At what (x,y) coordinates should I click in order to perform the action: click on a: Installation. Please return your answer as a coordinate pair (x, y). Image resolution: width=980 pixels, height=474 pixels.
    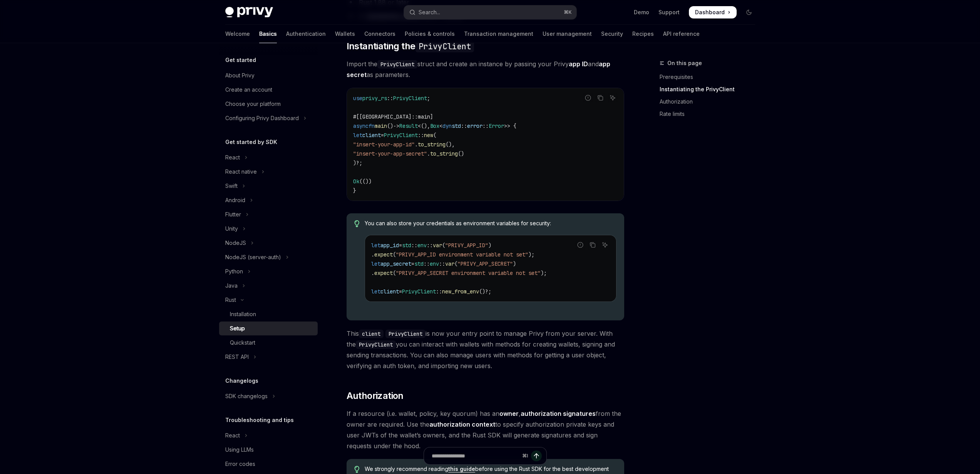
    Looking at the image, I should click on (269, 314).